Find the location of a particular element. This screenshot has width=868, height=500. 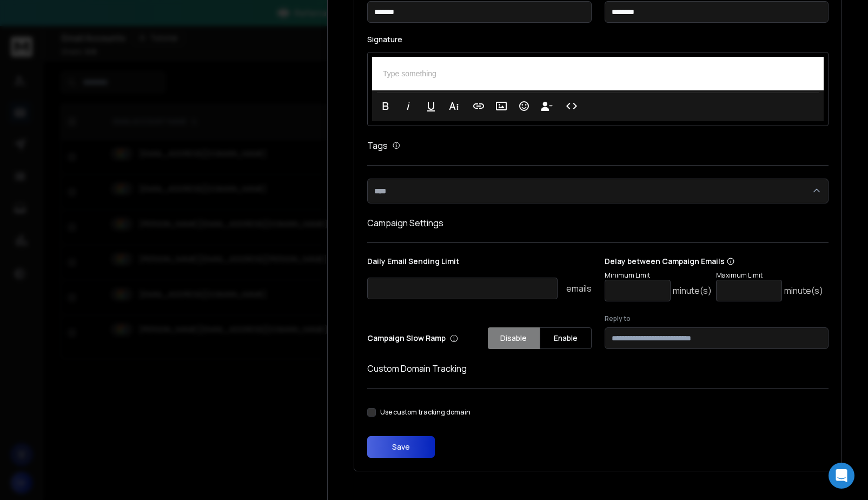

button: Save is located at coordinates (401, 447).